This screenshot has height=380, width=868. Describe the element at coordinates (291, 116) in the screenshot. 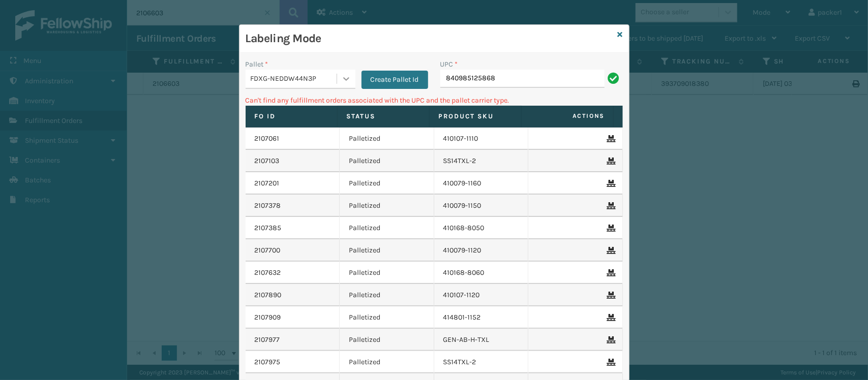

I see `label: Fo Id` at that location.